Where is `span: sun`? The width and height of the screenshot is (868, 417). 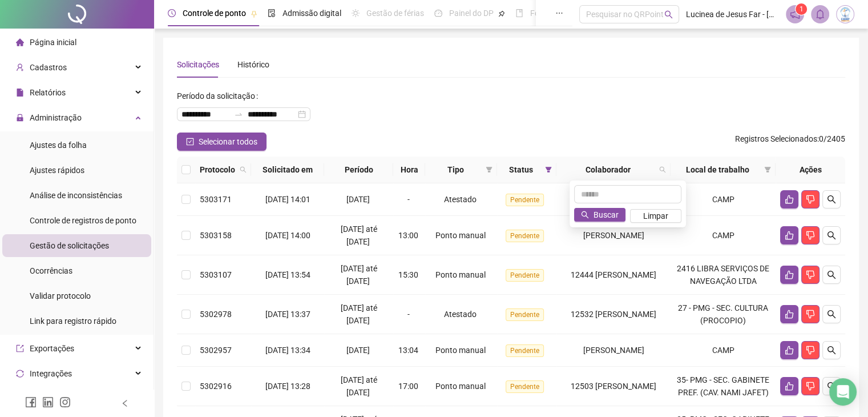
span: sun is located at coordinates (355, 13).